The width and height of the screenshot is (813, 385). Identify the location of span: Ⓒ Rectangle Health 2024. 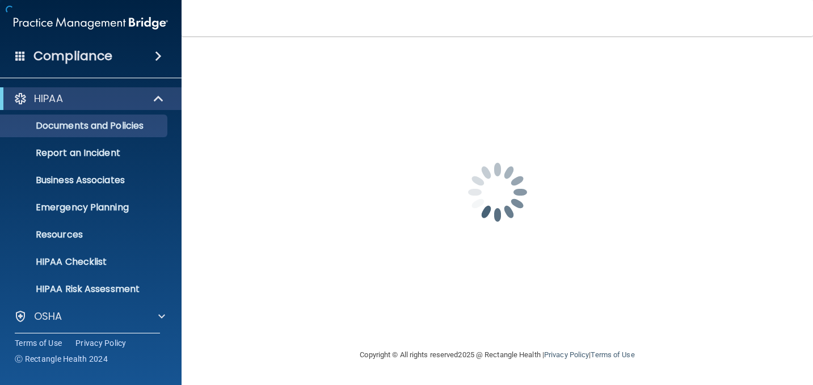
(61, 359).